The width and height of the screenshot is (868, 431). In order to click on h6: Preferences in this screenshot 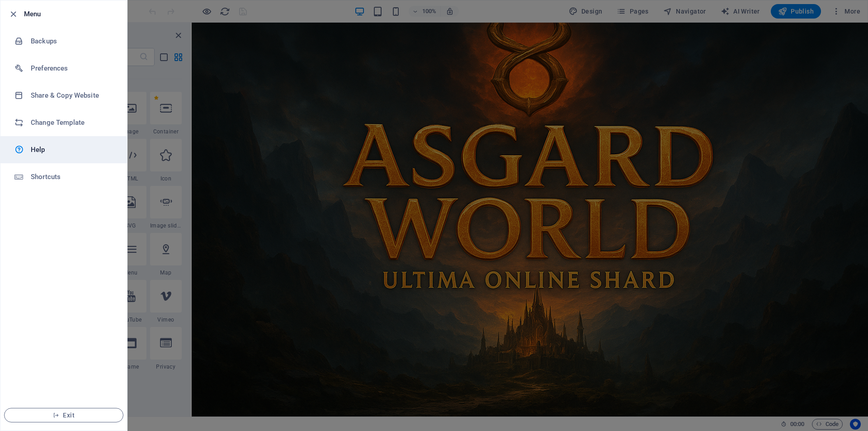, I will do `click(72, 69)`.